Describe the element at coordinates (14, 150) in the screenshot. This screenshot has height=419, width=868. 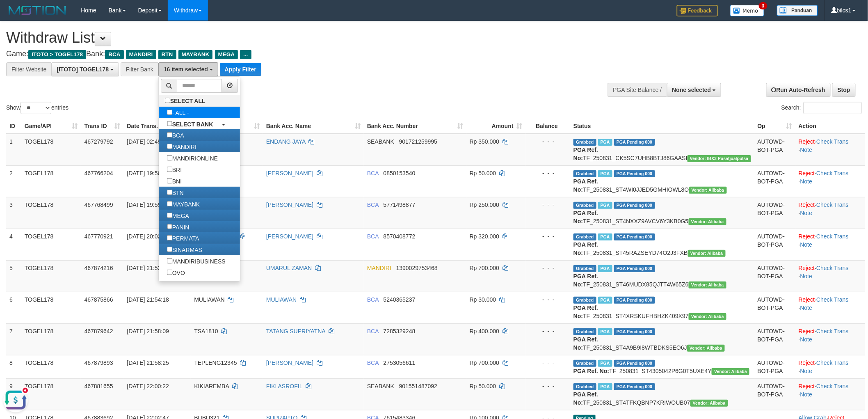
I see `td: 1` at that location.